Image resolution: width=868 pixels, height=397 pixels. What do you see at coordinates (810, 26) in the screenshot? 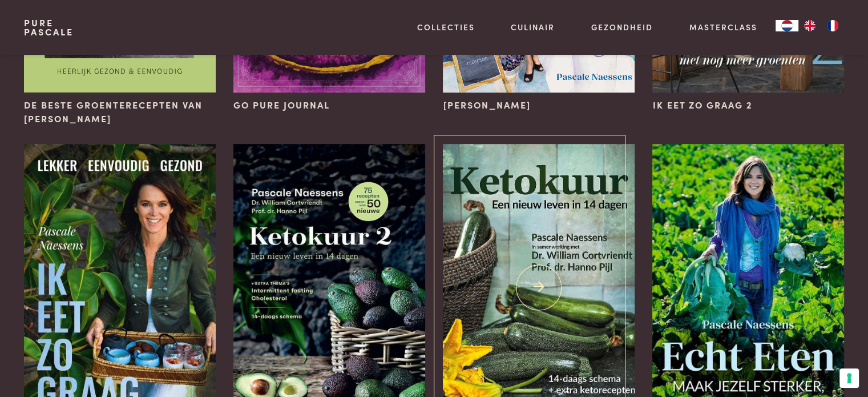
I see `aside: Language selected: Nederlands` at bounding box center [810, 26].